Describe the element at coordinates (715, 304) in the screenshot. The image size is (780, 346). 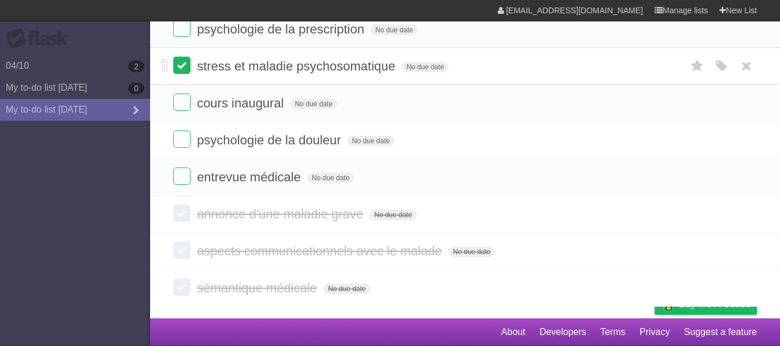
I see `span: Buy me a coffee` at that location.